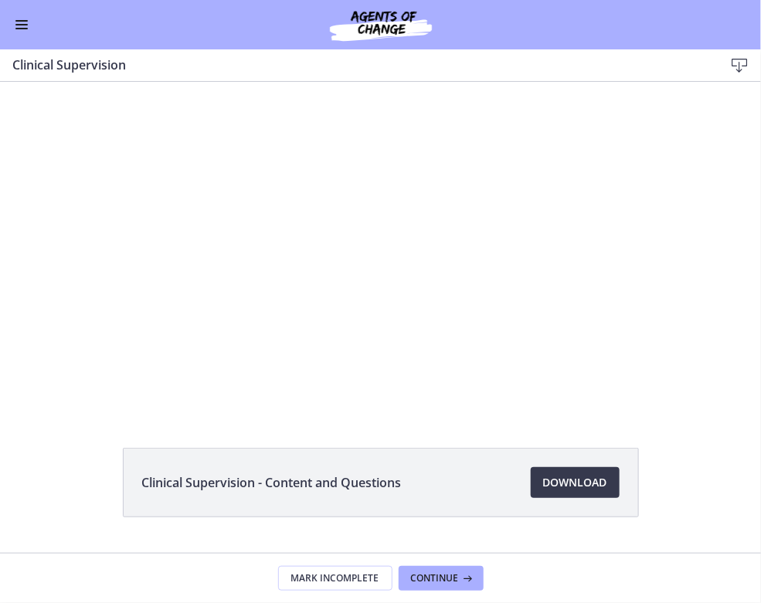 Image resolution: width=761 pixels, height=603 pixels. Describe the element at coordinates (22, 25) in the screenshot. I see `button: Enable menu` at that location.